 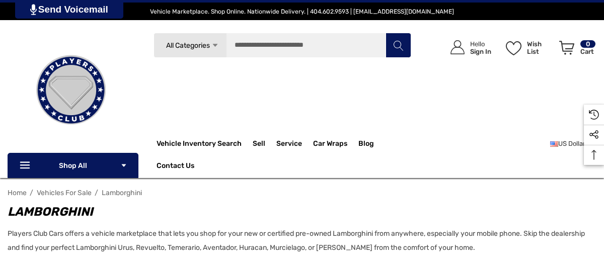 What do you see at coordinates (457, 47) in the screenshot?
I see `svg: Icon User Account` at bounding box center [457, 47].